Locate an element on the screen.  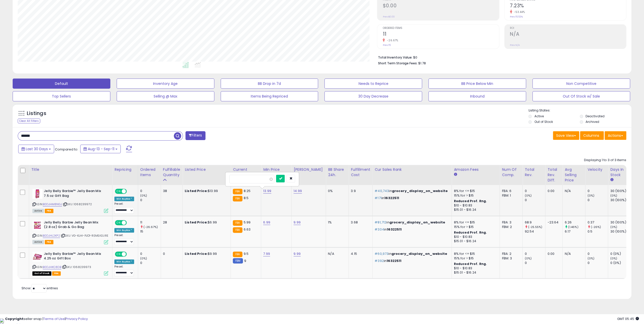
div: $13.99 is located at coordinates (206, 191).